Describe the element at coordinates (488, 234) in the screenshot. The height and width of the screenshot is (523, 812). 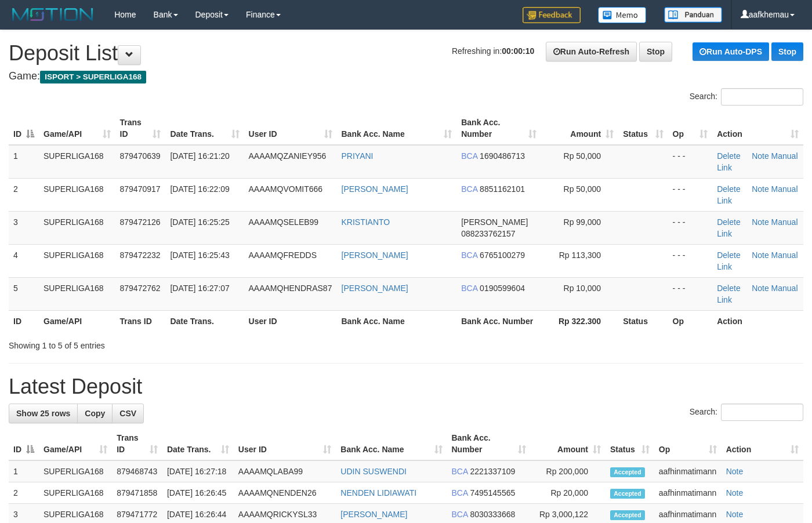
I see `span: Copy 088233762157 to clipboard` at that location.